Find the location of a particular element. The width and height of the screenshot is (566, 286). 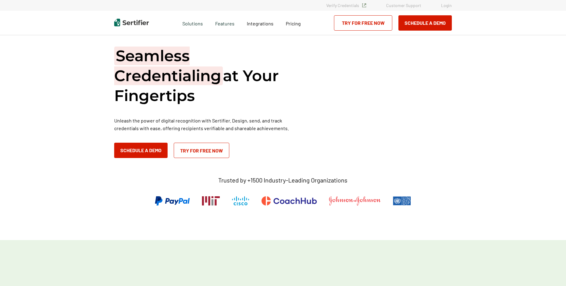

img: Massachusetts Institute of Technology is located at coordinates (211, 201).